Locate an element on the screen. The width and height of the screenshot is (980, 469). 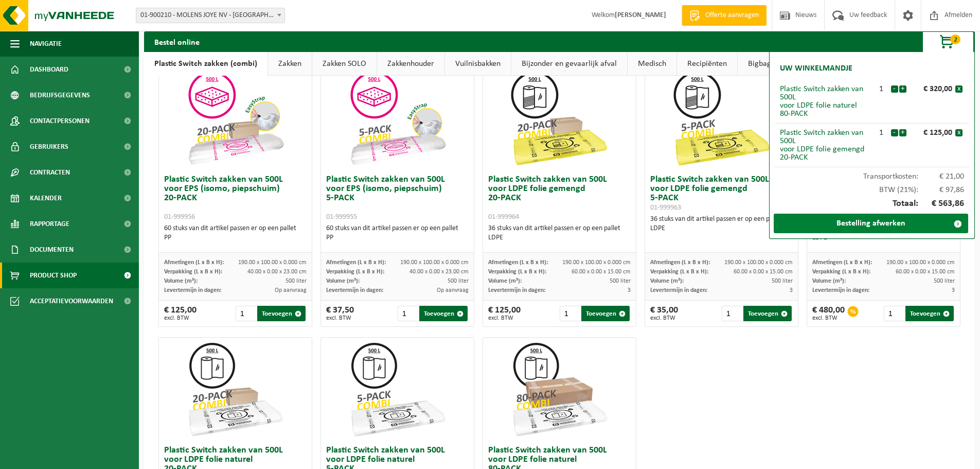
h2: Uw winkelmandje is located at coordinates (815, 68).